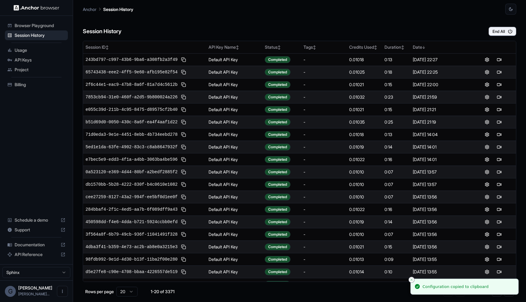 This screenshot has height=302, width=526. I want to click on nav: breadcrumb, so click(108, 9).